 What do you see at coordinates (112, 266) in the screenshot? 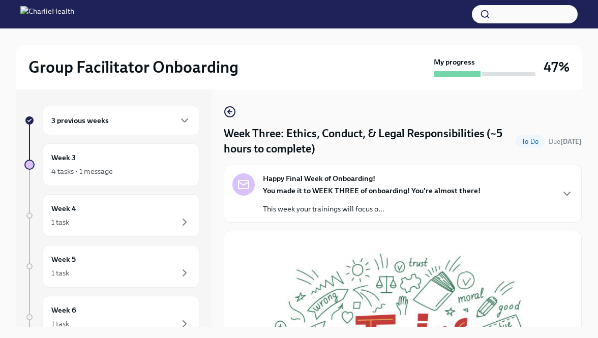
I see `a: Week 51 task` at bounding box center [112, 266].